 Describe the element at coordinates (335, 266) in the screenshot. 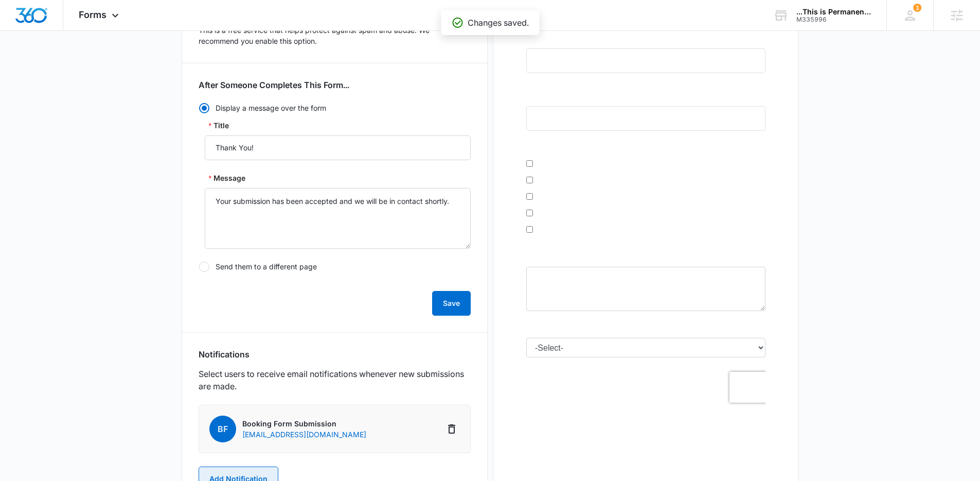

I see `label: Send them to a different page` at that location.